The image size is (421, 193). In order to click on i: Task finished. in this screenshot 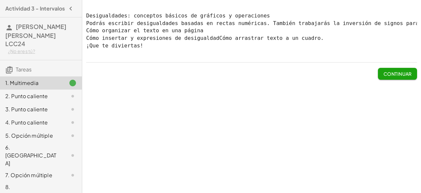, I will do `click(73, 83)`.